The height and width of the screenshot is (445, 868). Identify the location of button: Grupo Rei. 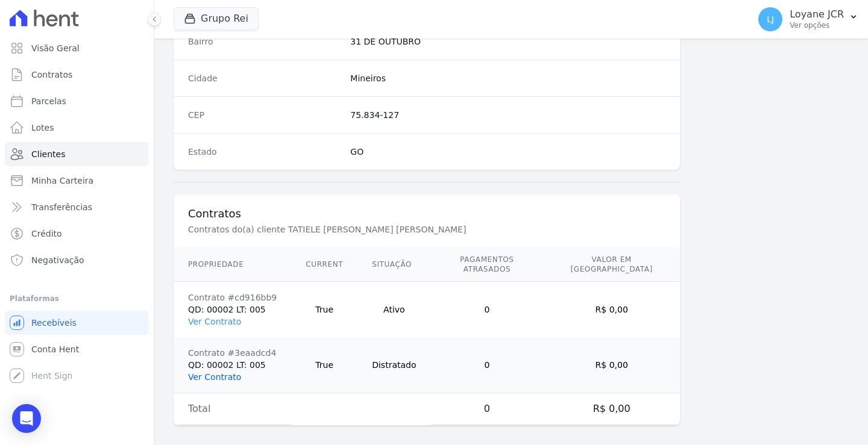
(216, 19).